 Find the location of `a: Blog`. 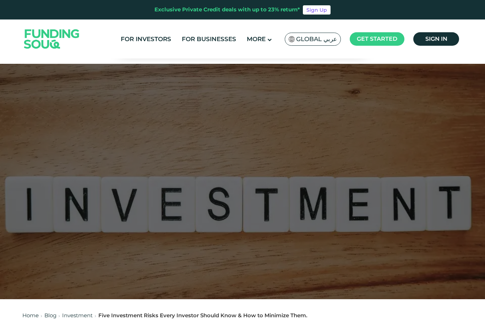

a: Blog is located at coordinates (50, 316).